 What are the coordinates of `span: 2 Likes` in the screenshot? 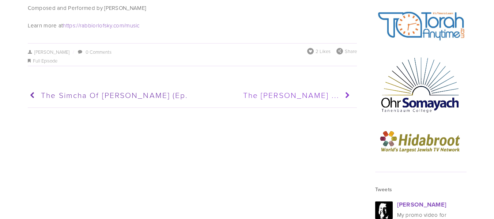 It's located at (323, 51).